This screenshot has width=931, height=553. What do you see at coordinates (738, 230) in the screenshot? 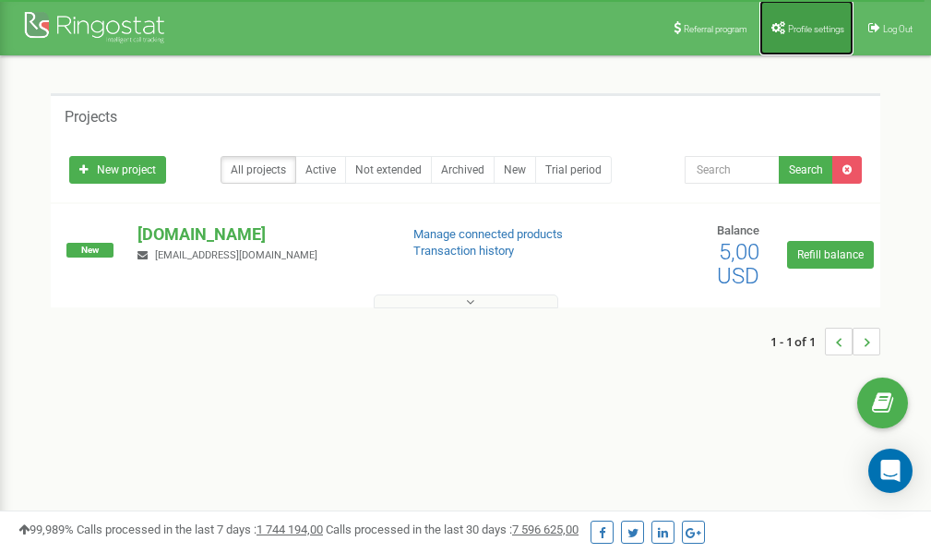
I see `span: Balance` at bounding box center [738, 230].